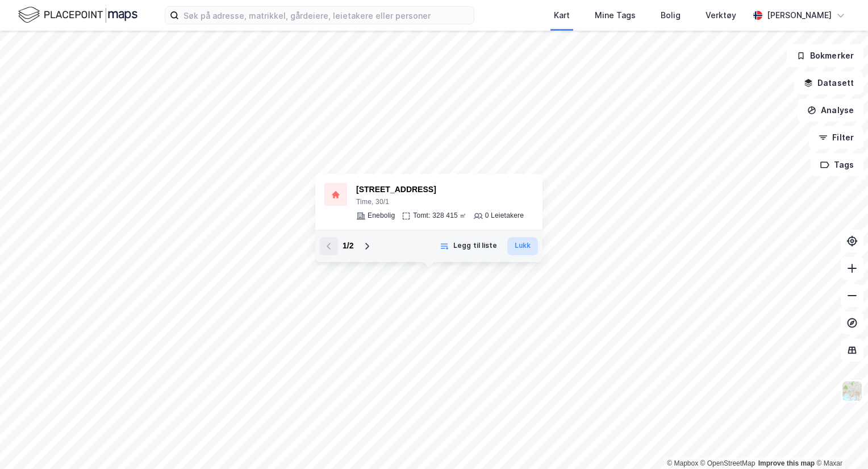  I want to click on div: Tomt: 328 415 ㎡, so click(440, 216).